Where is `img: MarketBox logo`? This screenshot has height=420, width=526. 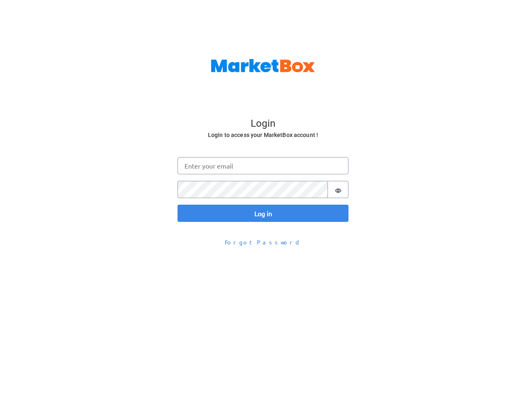
img: MarketBox logo is located at coordinates (263, 66).